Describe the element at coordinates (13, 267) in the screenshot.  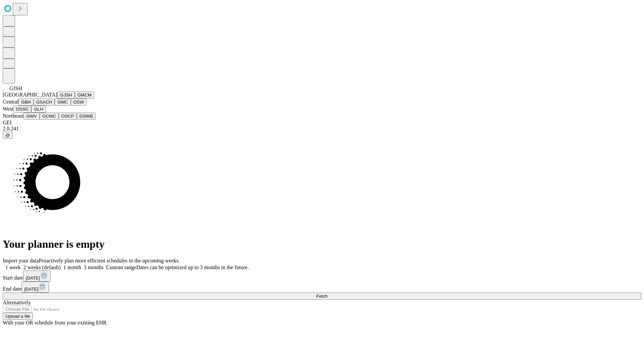
I see `span: 1 week` at that location.